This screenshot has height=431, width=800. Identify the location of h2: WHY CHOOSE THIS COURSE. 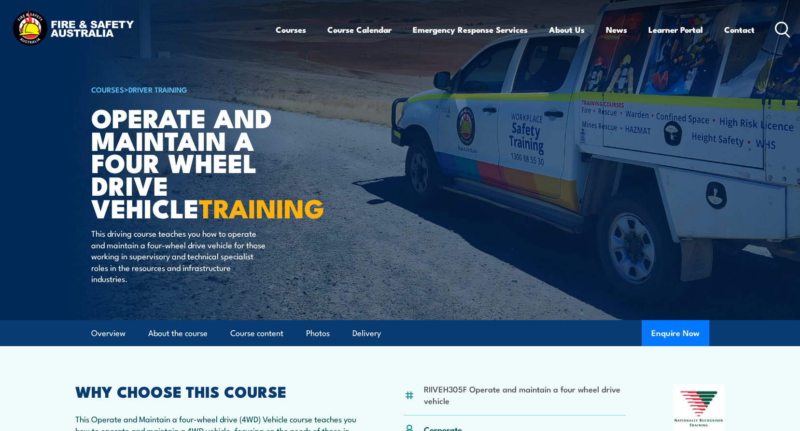
(216, 391).